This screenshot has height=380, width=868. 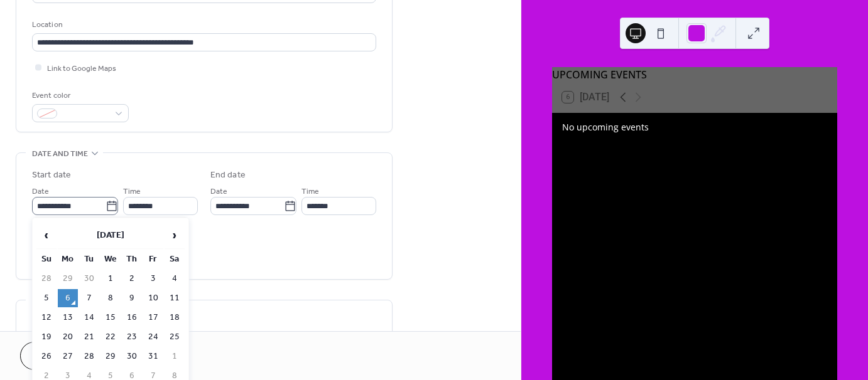 I want to click on td: 27, so click(x=68, y=356).